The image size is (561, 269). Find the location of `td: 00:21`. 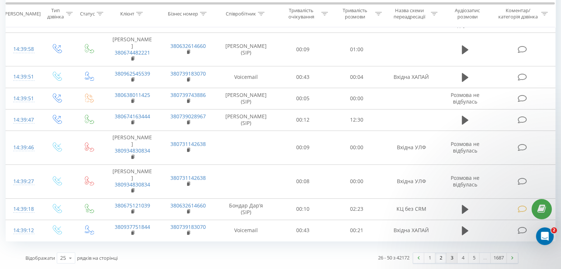

td: 00:21 is located at coordinates (356, 230).